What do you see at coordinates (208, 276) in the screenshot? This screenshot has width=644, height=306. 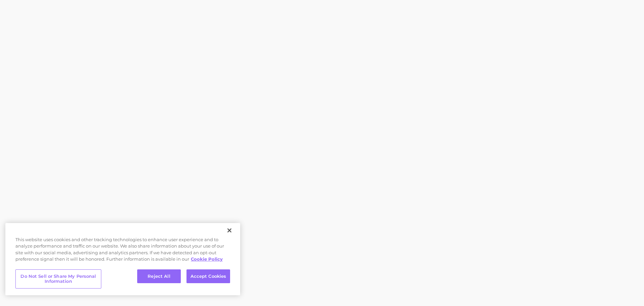 I see `button: Accept Cookies` at bounding box center [208, 276].